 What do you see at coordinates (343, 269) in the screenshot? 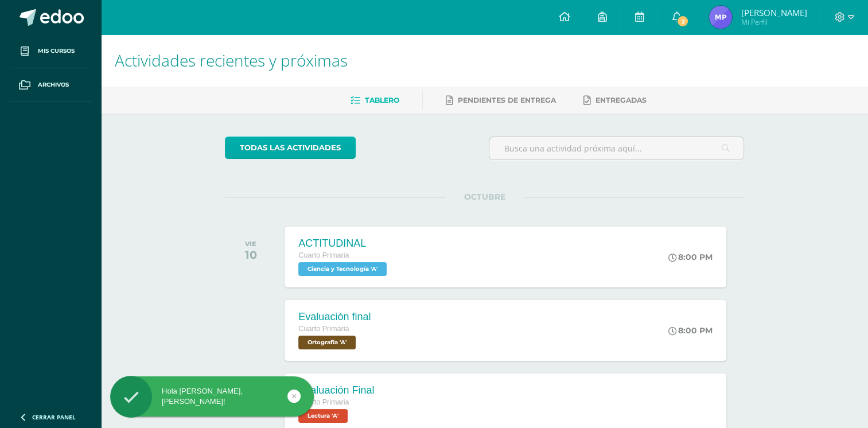
I see `span: Ciencia y Tecnología 'A'` at bounding box center [343, 269].